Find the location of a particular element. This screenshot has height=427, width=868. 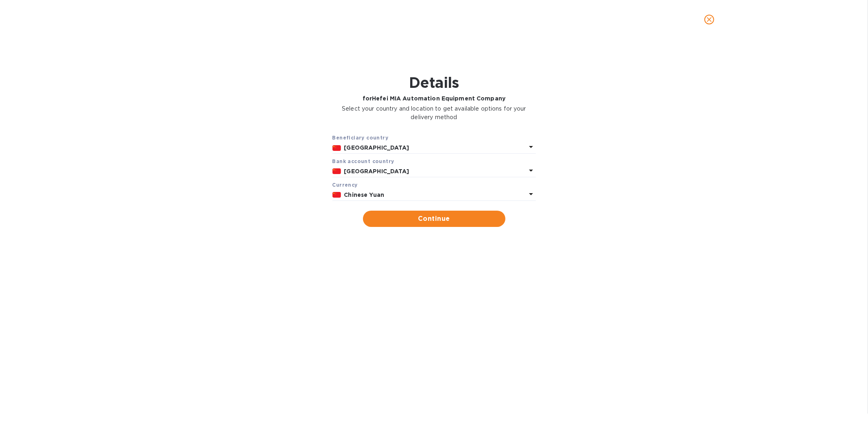

b: Chinese Yuan is located at coordinates (364, 195).